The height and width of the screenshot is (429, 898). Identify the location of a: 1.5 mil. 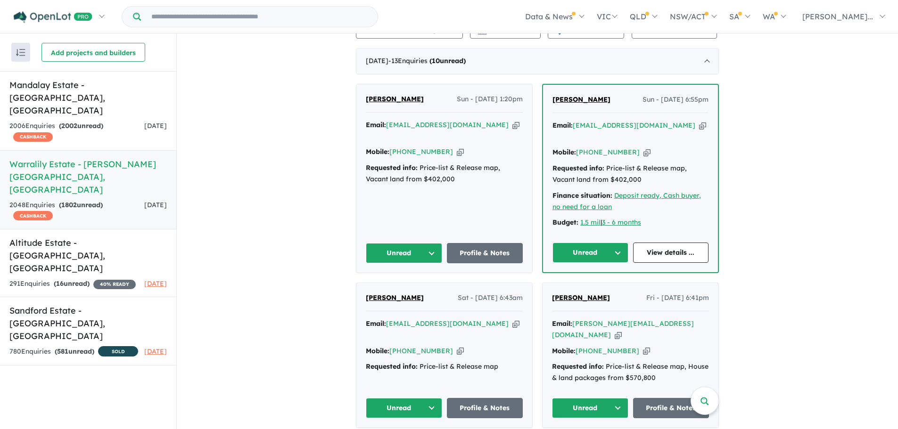
(590, 222).